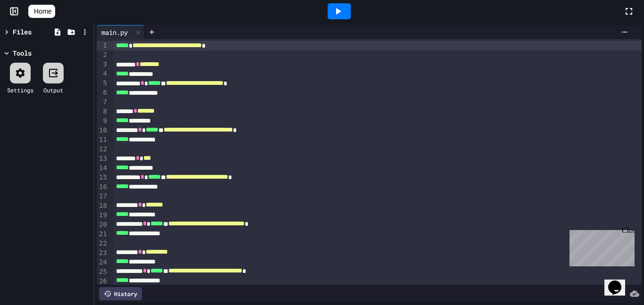  What do you see at coordinates (102, 130) in the screenshot?
I see `div: 10` at bounding box center [102, 130].